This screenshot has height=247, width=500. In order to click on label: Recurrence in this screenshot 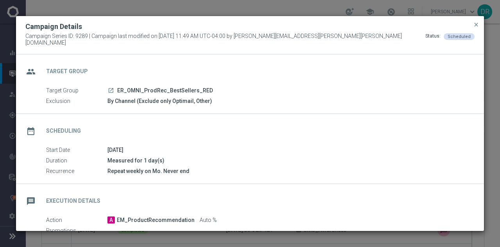, I will do `click(77, 171)`.